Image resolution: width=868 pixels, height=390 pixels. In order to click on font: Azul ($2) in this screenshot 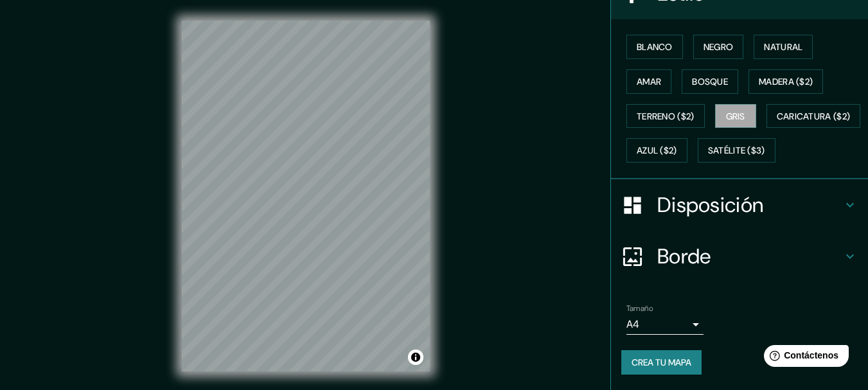, I will do `click(656, 151)`.